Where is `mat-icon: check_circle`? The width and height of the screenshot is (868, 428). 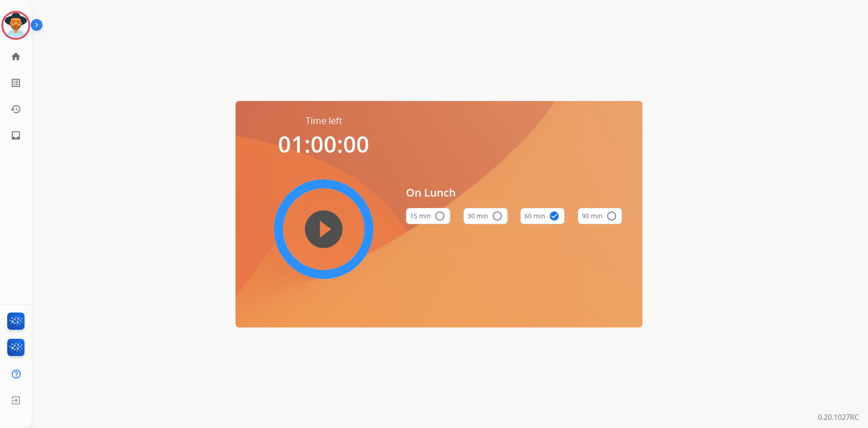 mat-icon: check_circle is located at coordinates (555, 216).